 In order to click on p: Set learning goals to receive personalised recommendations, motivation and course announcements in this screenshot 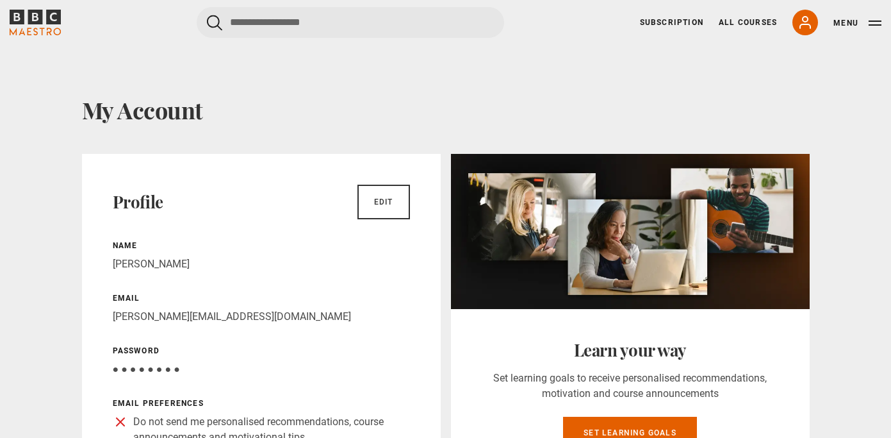, I will do `click(631, 386)`.